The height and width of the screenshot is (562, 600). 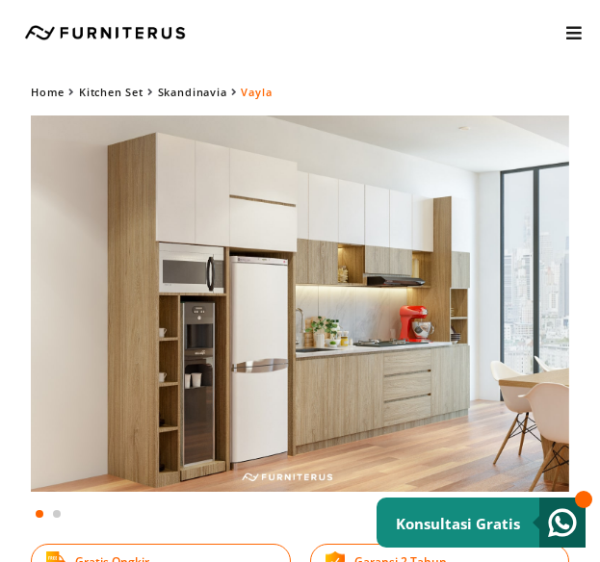 I want to click on a: Kitchen Set, so click(x=111, y=91).